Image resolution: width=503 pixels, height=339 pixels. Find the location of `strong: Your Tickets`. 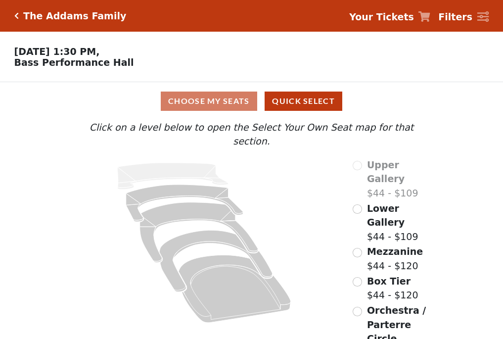

strong: Your Tickets is located at coordinates (381, 17).